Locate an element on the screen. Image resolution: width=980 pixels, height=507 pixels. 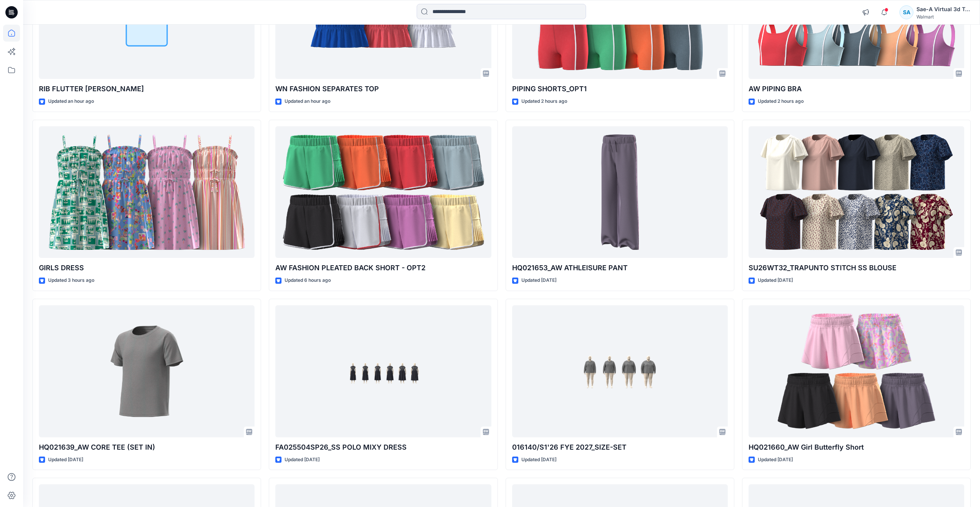
a: HQ021653_AW ATHLEISURE PANT is located at coordinates (620, 192).